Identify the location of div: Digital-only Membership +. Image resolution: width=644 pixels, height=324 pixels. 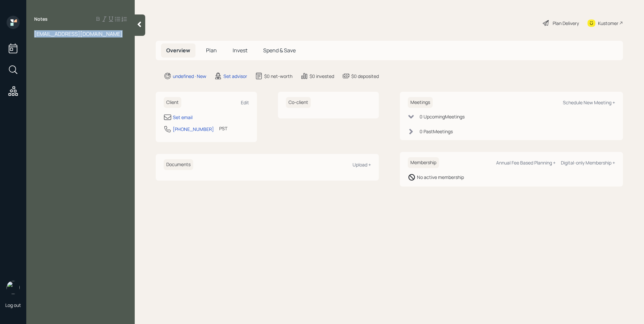
(588, 163).